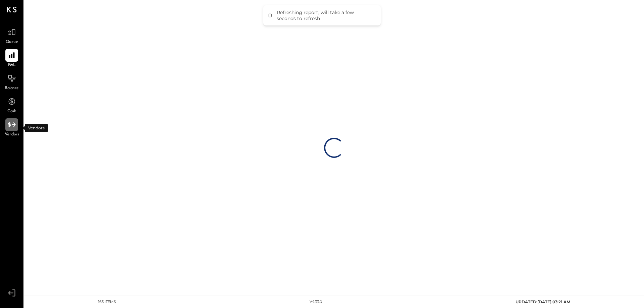 This screenshot has height=308, width=644. I want to click on span: P&L, so click(12, 66).